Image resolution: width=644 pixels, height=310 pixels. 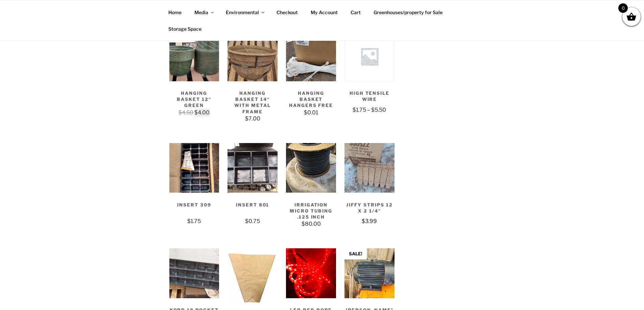 What do you see at coordinates (288, 13) in the screenshot?
I see `a: Checkout` at bounding box center [288, 13].